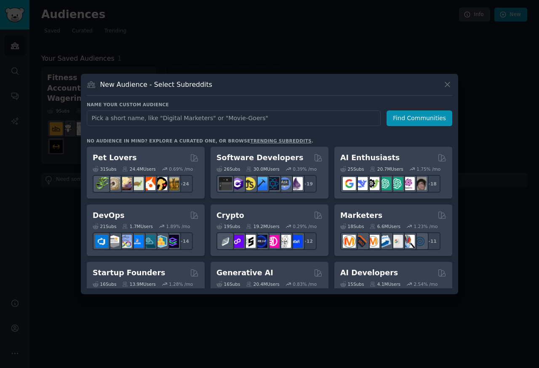 This screenshot has width=539, height=368. Describe the element at coordinates (385, 226) in the screenshot. I see `div: 6.6M Users` at that location.